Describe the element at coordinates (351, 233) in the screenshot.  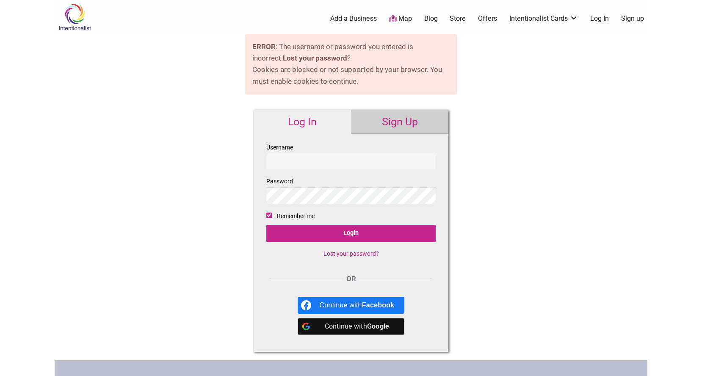
I see `input: Login` at that location.